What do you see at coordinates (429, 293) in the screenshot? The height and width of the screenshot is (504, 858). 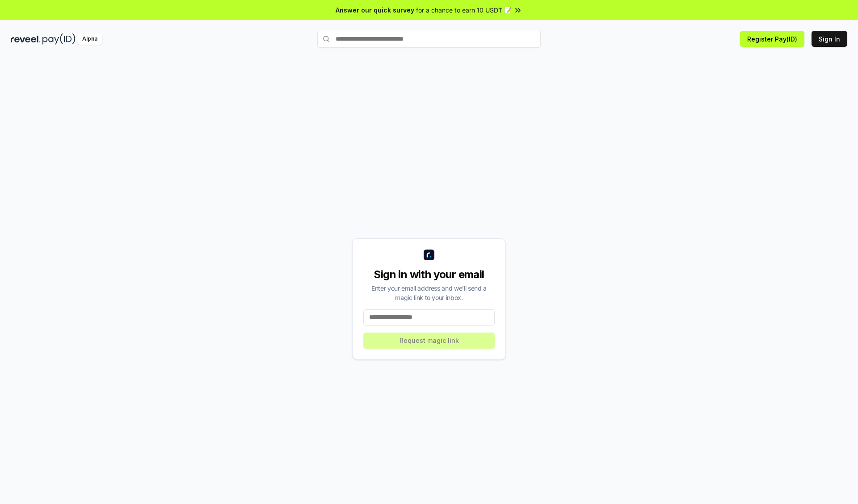 I see `div: Enter your email address and we’ll send a magic link to your inbox.` at bounding box center [429, 293].